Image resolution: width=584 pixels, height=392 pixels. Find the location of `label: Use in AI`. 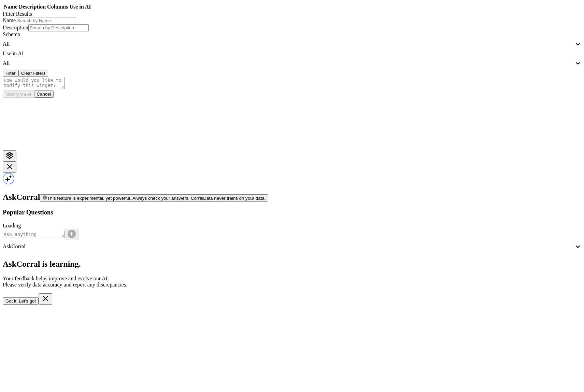

label: Use in AI is located at coordinates (13, 53).